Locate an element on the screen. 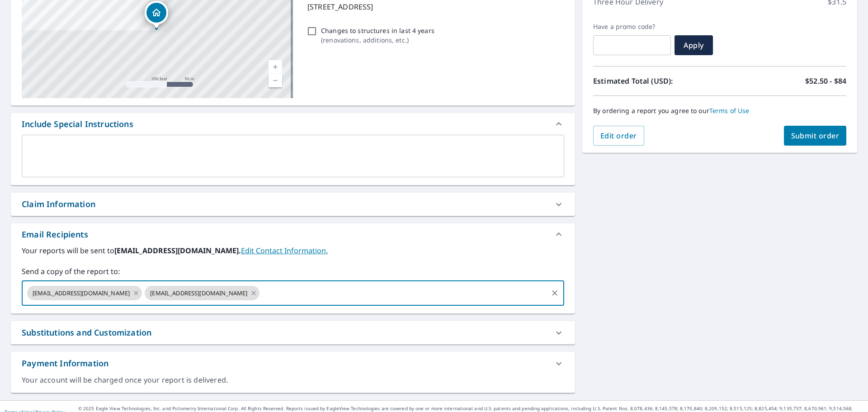 The width and height of the screenshot is (868, 412). span: Edit order is located at coordinates (619, 136).